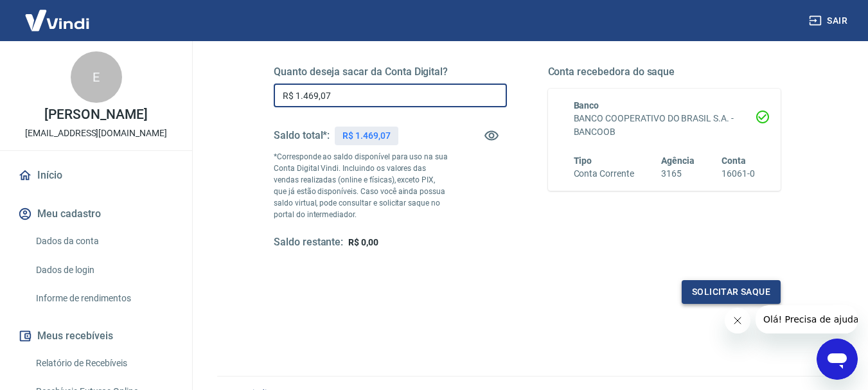 The width and height of the screenshot is (868, 390). What do you see at coordinates (738, 173) in the screenshot?
I see `h6: 16061-0` at bounding box center [738, 173].